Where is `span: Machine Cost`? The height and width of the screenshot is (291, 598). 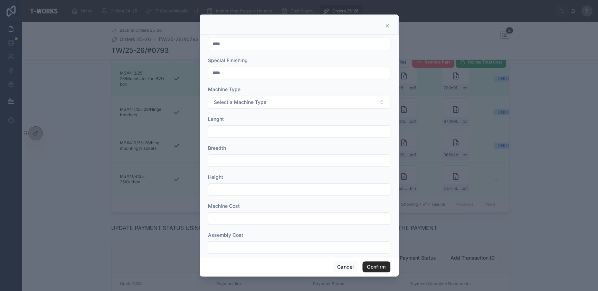 span: Machine Cost is located at coordinates (224, 206).